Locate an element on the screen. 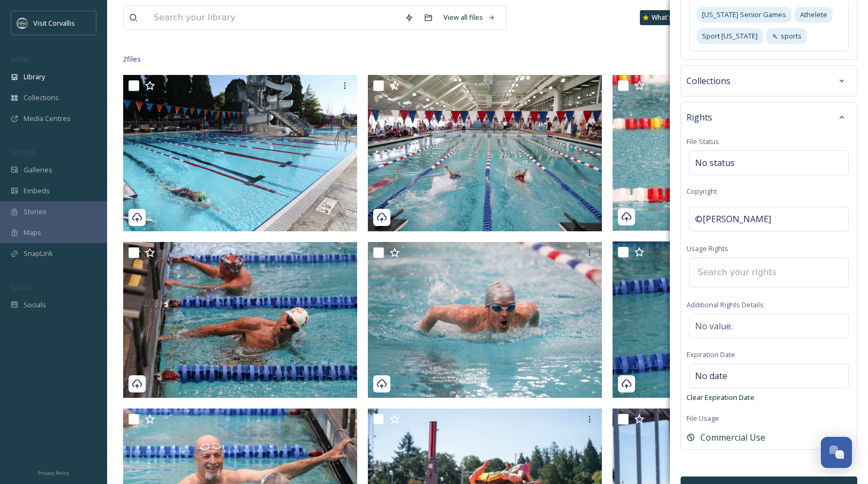 Image resolution: width=868 pixels, height=484 pixels. span: Athelete is located at coordinates (813, 14).